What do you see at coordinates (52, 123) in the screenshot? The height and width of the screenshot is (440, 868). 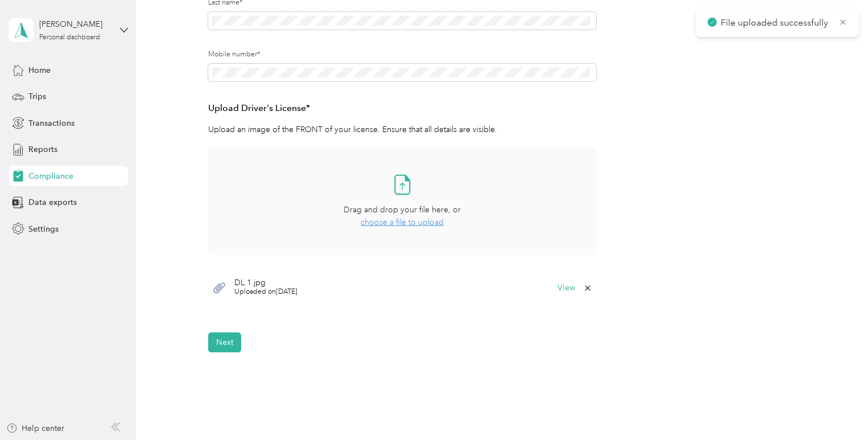 I see `span: Transactions` at bounding box center [52, 123].